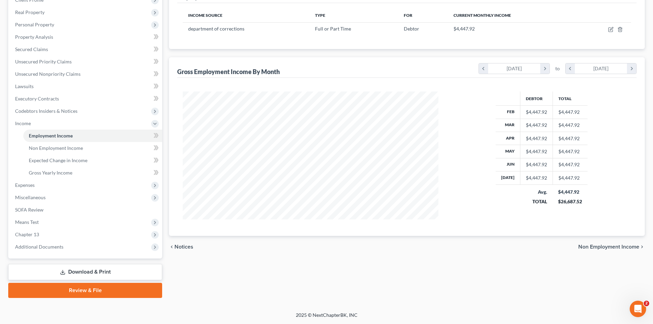 This screenshot has width=653, height=324. What do you see at coordinates (35, 24) in the screenshot?
I see `span: Personal Property` at bounding box center [35, 24].